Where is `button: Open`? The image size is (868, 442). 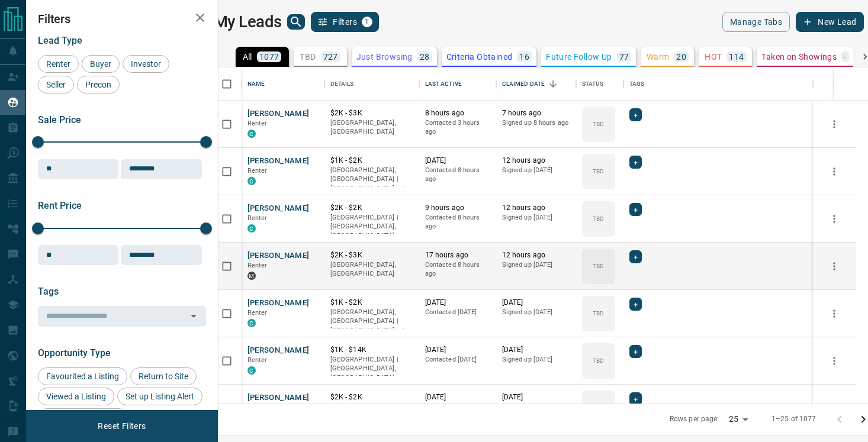 button: Open is located at coordinates (194, 316).